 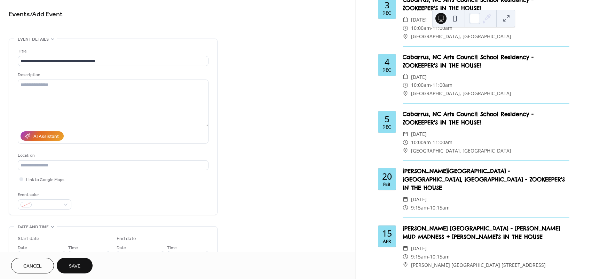 What do you see at coordinates (44, 195) in the screenshot?
I see `div: Event color` at bounding box center [44, 195].